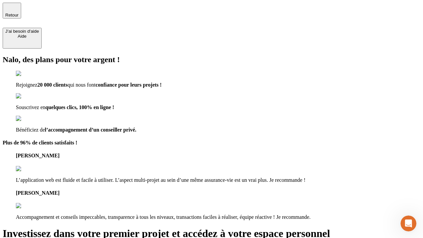 This screenshot has width=423, height=238. Describe the element at coordinates (30, 107) in the screenshot. I see `span: Souscrivez en` at that location.